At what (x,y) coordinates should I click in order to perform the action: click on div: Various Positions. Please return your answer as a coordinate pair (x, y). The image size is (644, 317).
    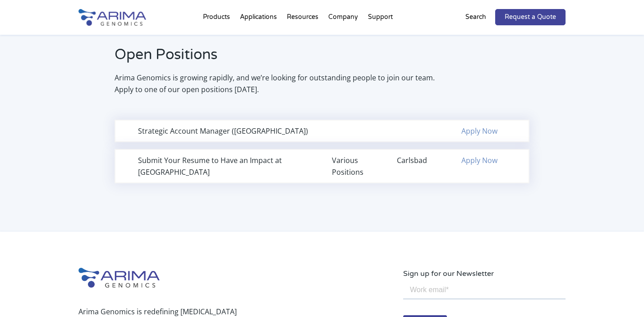
    Looking at the image, I should click on (354, 166).